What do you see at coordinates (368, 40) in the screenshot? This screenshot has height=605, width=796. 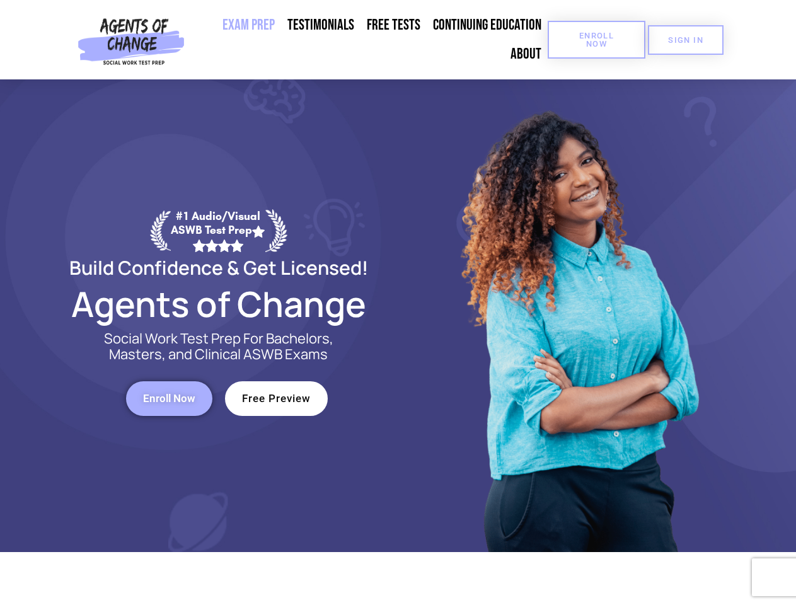 I see `nav: Menu` at bounding box center [368, 40].